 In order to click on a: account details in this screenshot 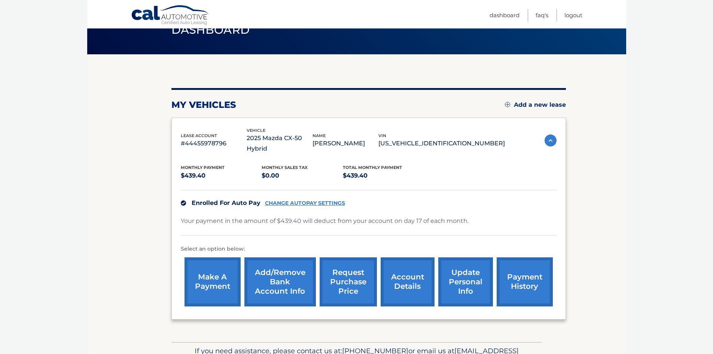, I will do `click(408, 282)`.